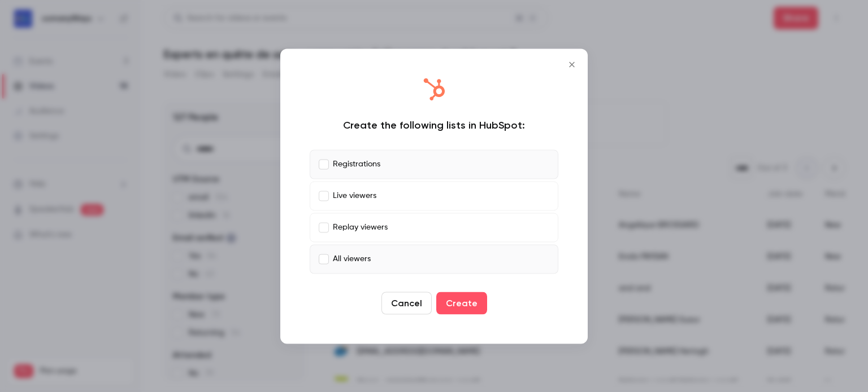 This screenshot has width=868, height=392. Describe the element at coordinates (356, 164) in the screenshot. I see `p: Registrations` at that location.